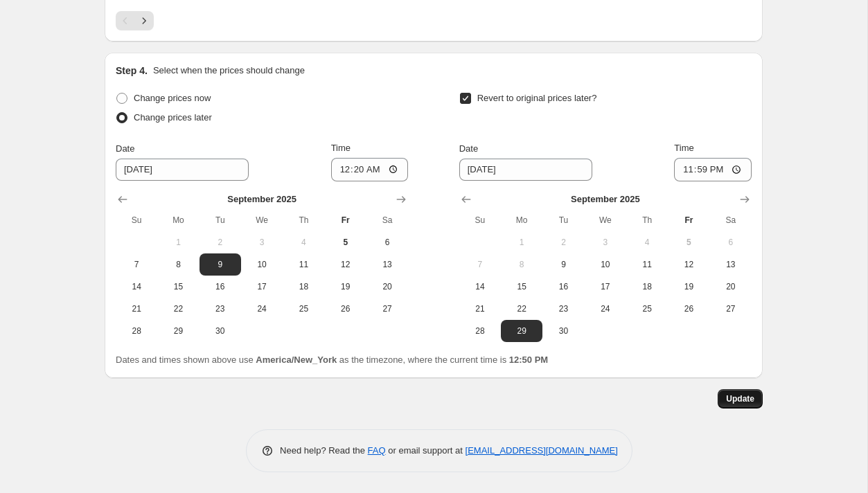 The image size is (868, 493). Describe the element at coordinates (521, 310) in the screenshot. I see `button: Monday September 22 2025` at that location.